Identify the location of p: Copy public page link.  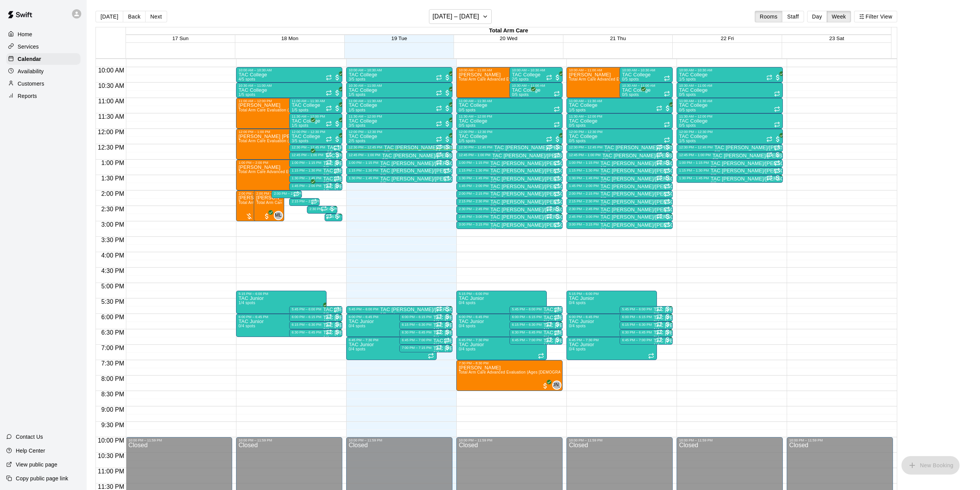
(42, 478).